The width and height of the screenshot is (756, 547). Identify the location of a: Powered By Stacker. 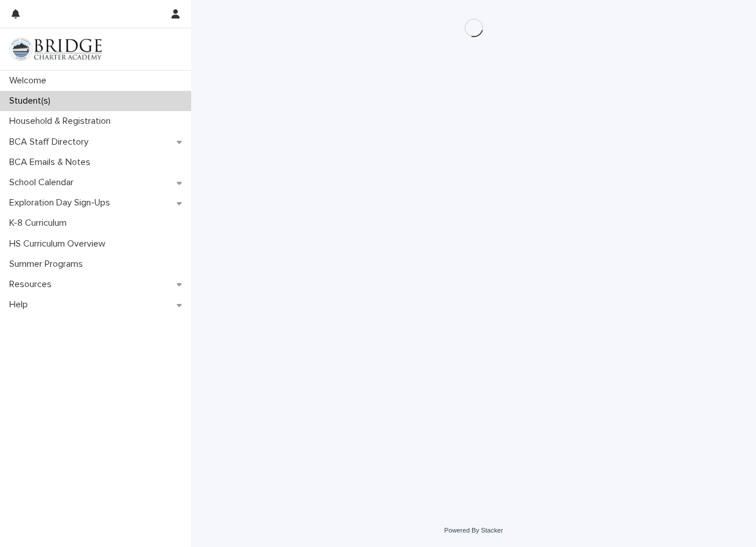
(473, 530).